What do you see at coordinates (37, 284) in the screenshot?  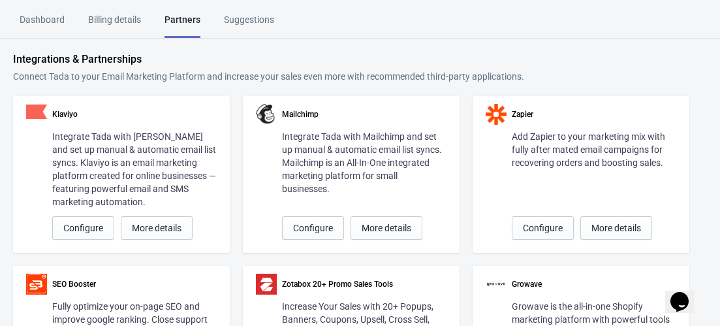 I see `img: partner-seobooster-logo.png` at bounding box center [37, 284].